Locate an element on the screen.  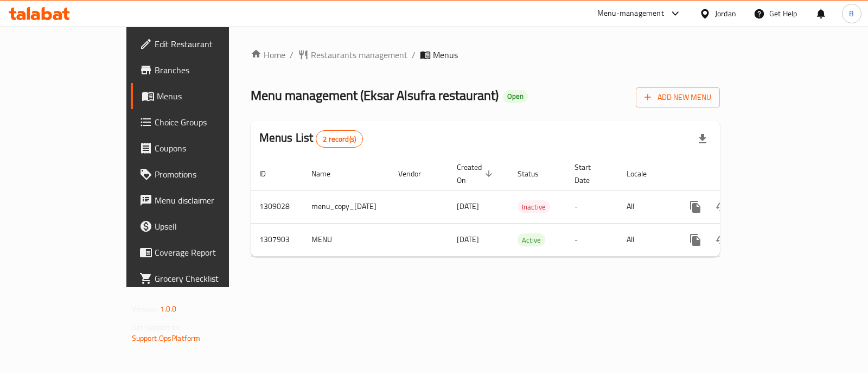
span: Menu disclaimer is located at coordinates (208, 200).